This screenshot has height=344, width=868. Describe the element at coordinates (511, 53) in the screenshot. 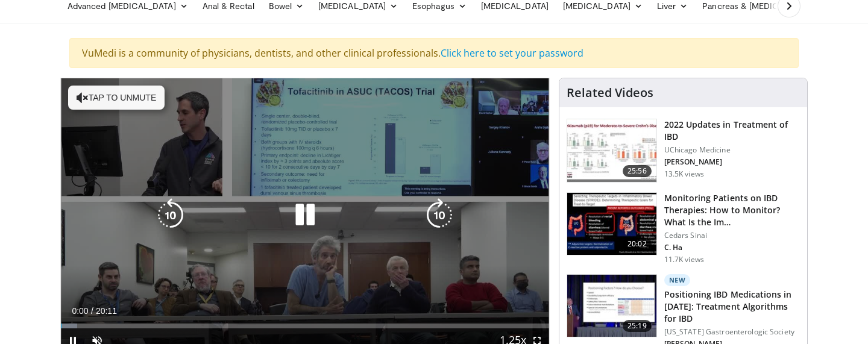

I see `a: Click here to set your password` at that location.